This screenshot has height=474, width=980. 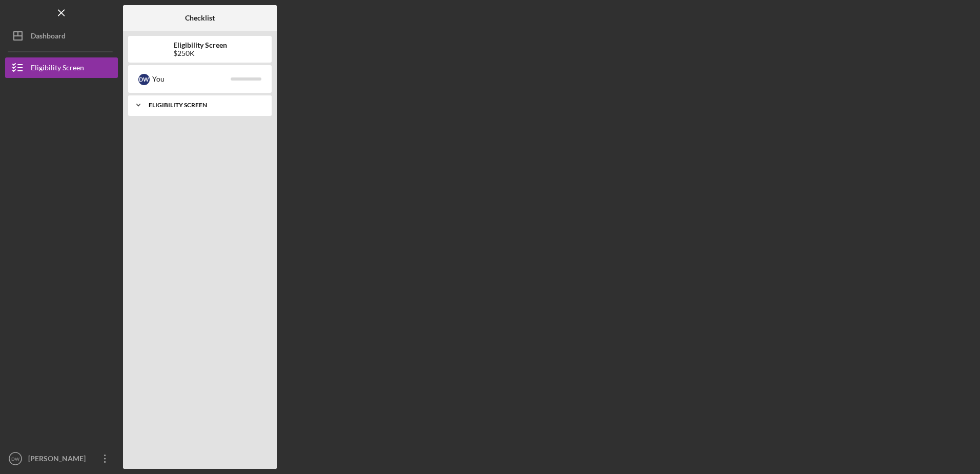 What do you see at coordinates (62, 68) in the screenshot?
I see `a: Eligibility Screen` at bounding box center [62, 68].